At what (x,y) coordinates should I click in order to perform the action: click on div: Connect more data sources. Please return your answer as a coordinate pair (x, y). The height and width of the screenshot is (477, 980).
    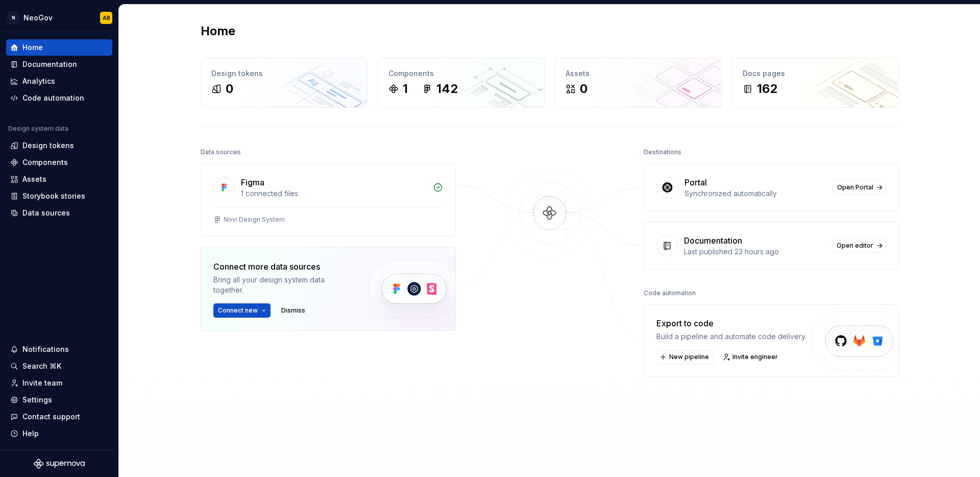
    Looking at the image, I should click on (282, 267).